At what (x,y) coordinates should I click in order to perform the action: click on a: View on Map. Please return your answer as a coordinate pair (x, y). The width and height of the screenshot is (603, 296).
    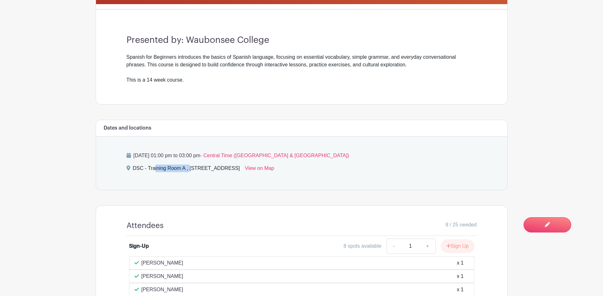
    Looking at the image, I should click on (260, 170).